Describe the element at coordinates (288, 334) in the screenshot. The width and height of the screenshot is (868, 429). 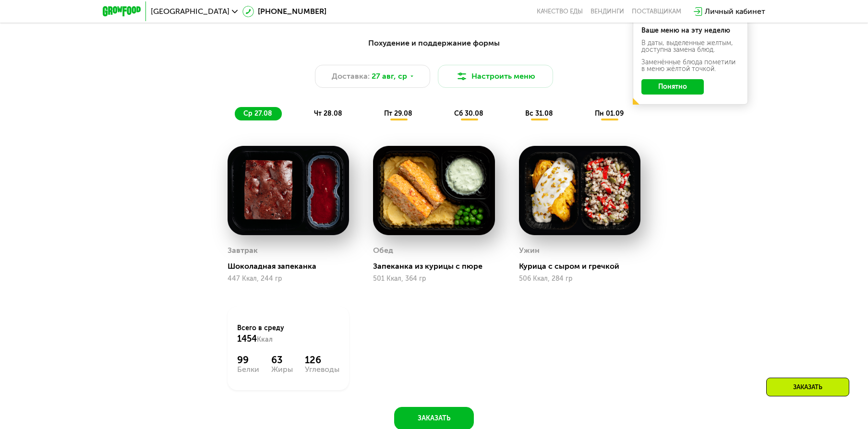
I see `div: Всего в среду` at that location.